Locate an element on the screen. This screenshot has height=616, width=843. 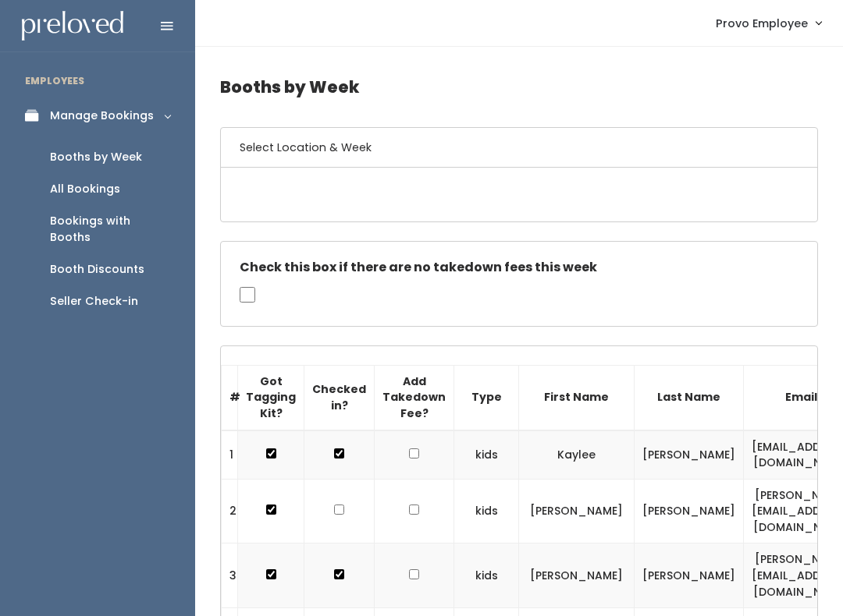
th: Last Name is located at coordinates (689, 397).